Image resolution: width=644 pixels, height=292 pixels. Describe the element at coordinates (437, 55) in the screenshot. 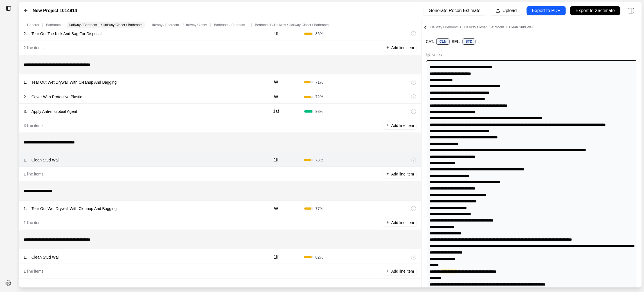

I see `div: Notes` at that location.